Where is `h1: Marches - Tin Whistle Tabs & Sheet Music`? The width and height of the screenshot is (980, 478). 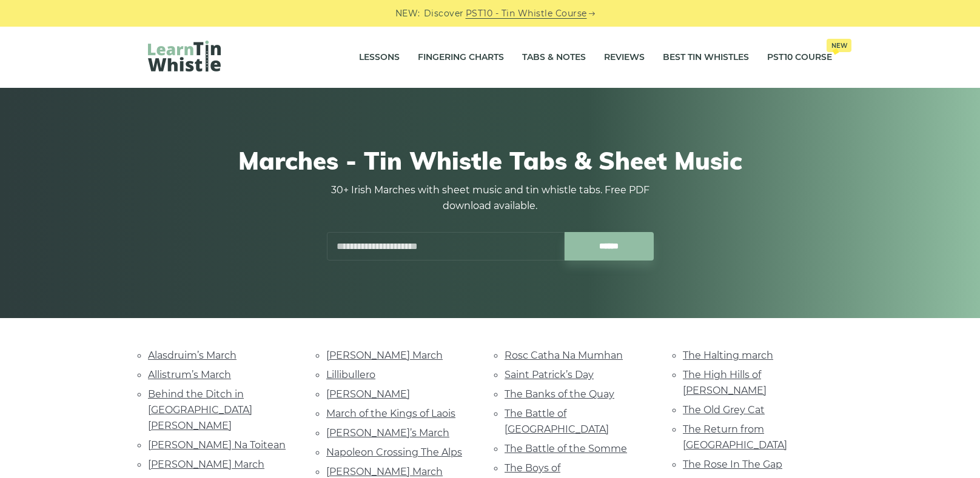 h1: Marches - Tin Whistle Tabs & Sheet Music is located at coordinates (490, 161).